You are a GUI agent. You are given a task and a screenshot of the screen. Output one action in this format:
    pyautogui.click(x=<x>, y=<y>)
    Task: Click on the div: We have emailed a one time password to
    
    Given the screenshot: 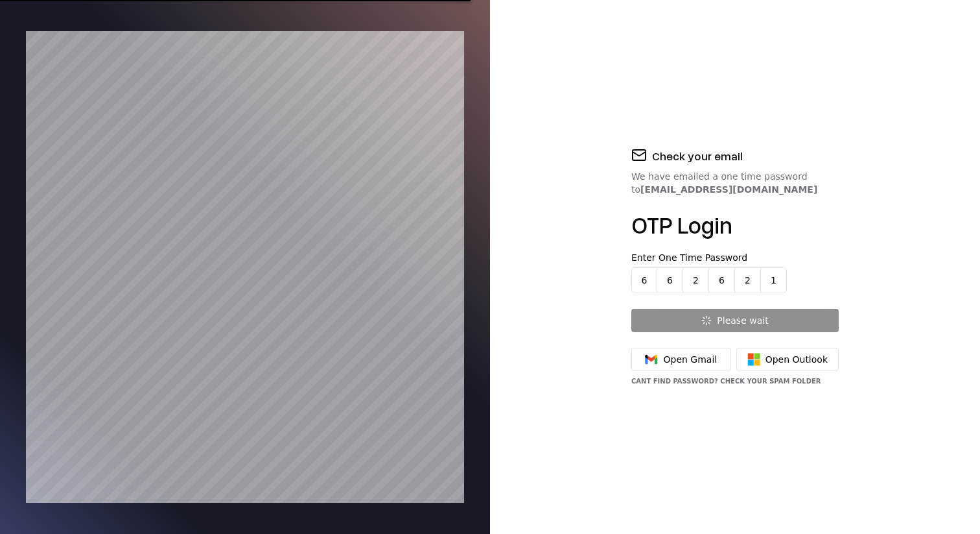 What is the action you would take?
    pyautogui.click(x=735, y=183)
    